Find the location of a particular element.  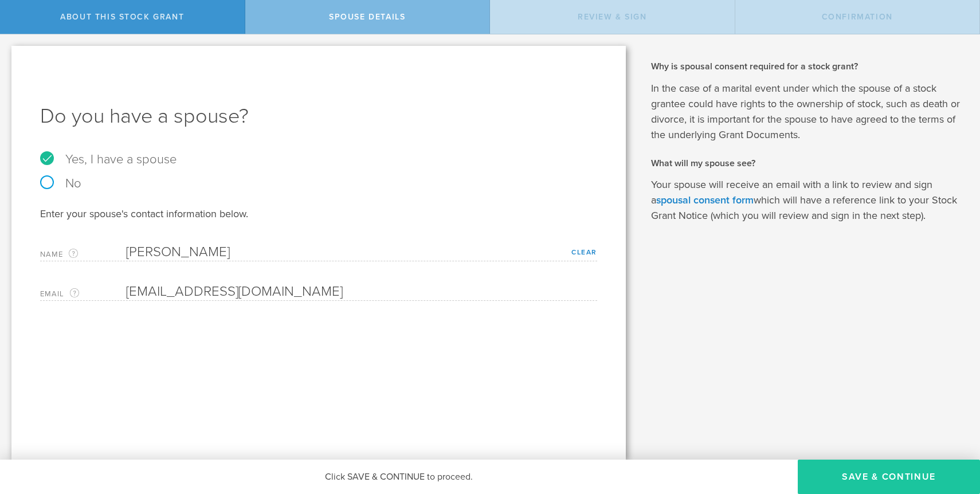

h2: Why is spousal consent required for a stock grant? is located at coordinates (807, 67).